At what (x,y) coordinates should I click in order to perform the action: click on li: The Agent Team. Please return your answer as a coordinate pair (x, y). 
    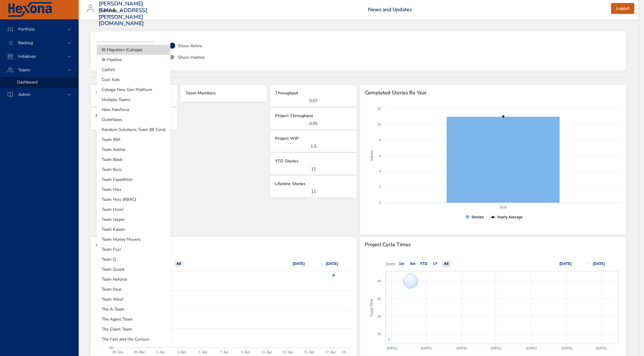
    Looking at the image, I should click on (134, 319).